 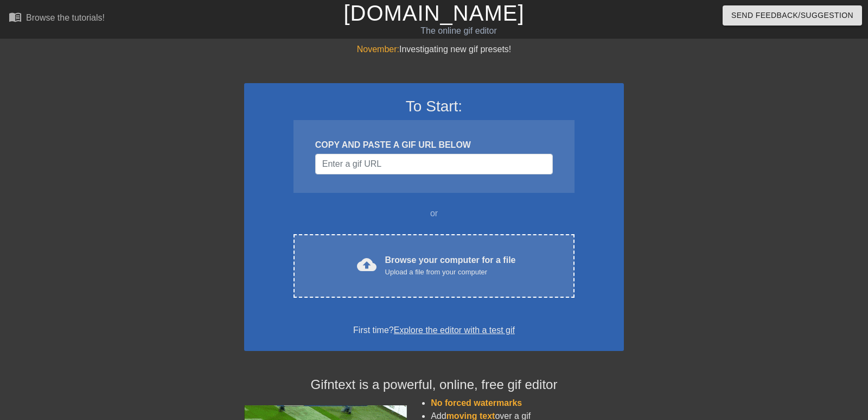 I want to click on span: November:, so click(x=378, y=49).